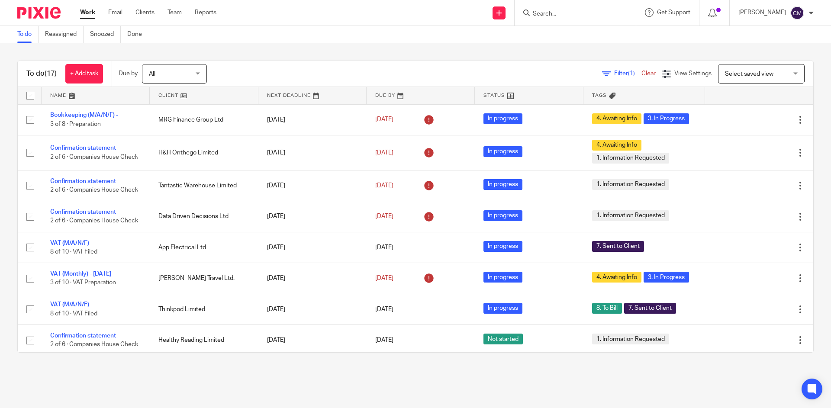  I want to click on a: Done, so click(138, 34).